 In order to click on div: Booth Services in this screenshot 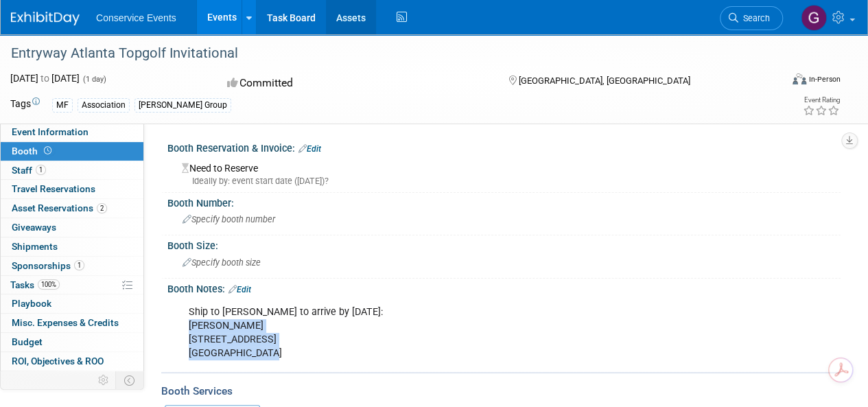, I will do `click(501, 391)`.